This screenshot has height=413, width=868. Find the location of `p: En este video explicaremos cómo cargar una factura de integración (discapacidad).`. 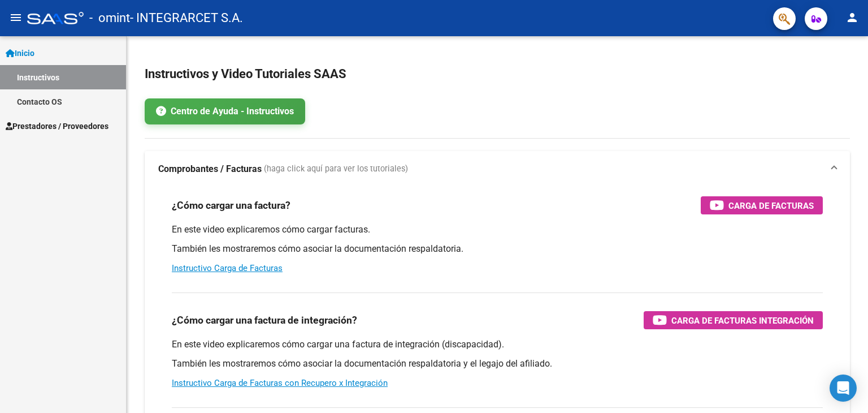

p: En este video explicaremos cómo cargar una factura de integración (discapacidad). is located at coordinates (497, 344).